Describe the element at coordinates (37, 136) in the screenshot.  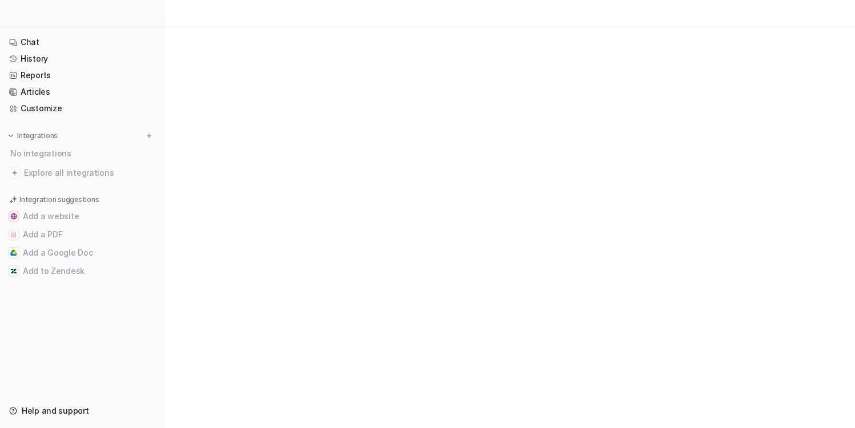
I see `p: Integrations` at that location.